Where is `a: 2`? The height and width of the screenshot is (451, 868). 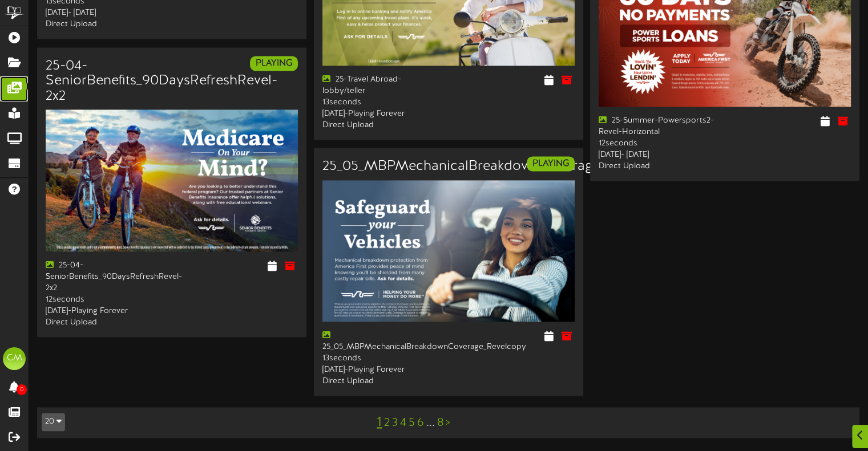
a: 2 is located at coordinates (387, 423).